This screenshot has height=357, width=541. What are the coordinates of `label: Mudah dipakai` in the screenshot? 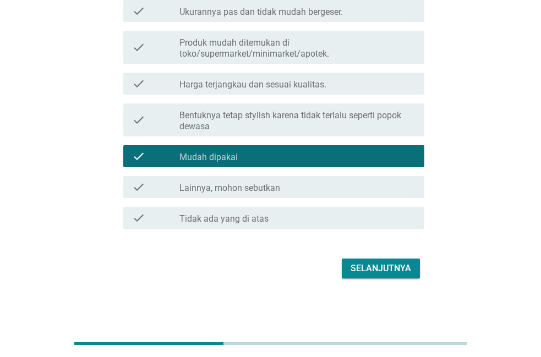 It's located at (209, 157).